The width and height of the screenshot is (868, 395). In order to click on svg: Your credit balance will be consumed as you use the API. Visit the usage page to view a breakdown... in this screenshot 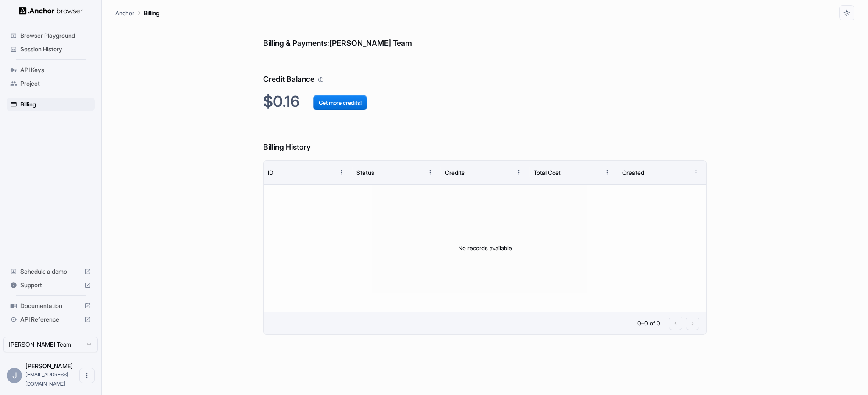, I will do `click(321, 79)`.